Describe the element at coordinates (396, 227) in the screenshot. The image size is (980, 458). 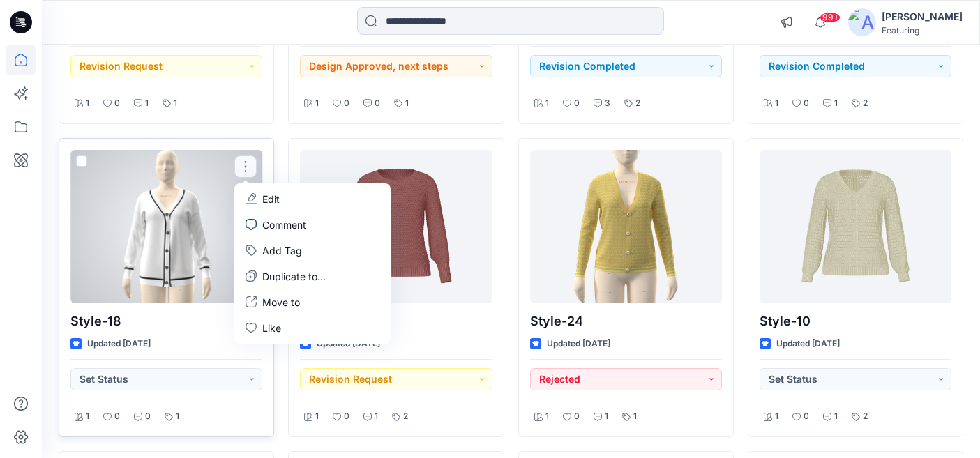
I see `a: Style-15` at that location.